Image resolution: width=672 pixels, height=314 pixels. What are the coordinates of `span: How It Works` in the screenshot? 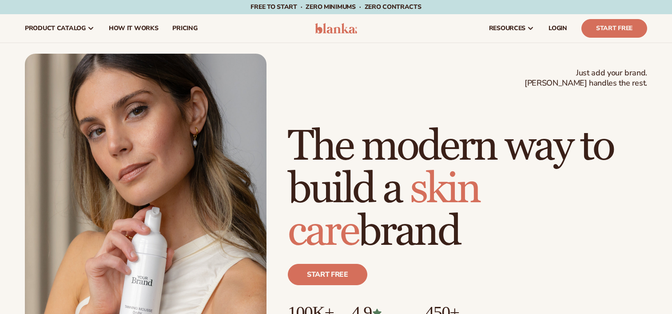 It's located at (134, 28).